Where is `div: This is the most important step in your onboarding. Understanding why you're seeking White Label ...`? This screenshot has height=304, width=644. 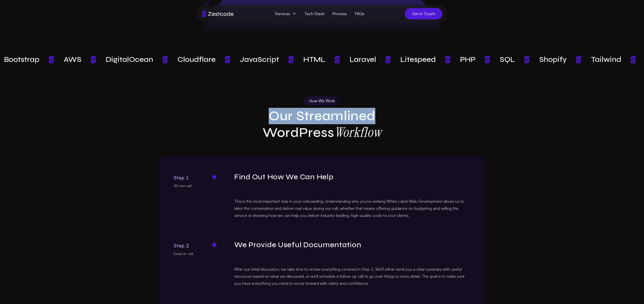 div: This is the most important step in your onboarding. Understanding why you're seeking White Label ... is located at coordinates (352, 208).